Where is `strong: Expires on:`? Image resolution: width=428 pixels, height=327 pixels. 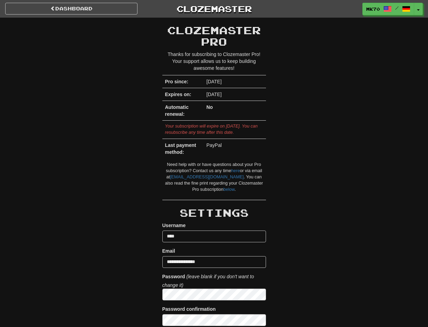 strong: Expires on: is located at coordinates (178, 94).